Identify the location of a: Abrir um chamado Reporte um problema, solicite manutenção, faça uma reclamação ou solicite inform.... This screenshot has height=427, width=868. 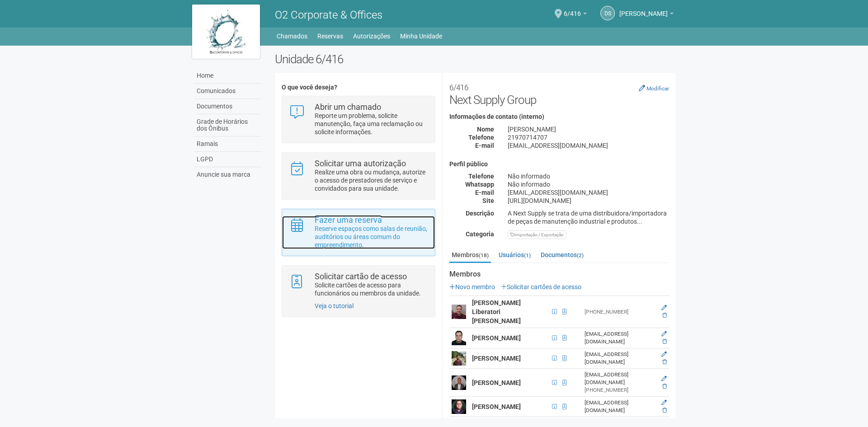
(358, 119).